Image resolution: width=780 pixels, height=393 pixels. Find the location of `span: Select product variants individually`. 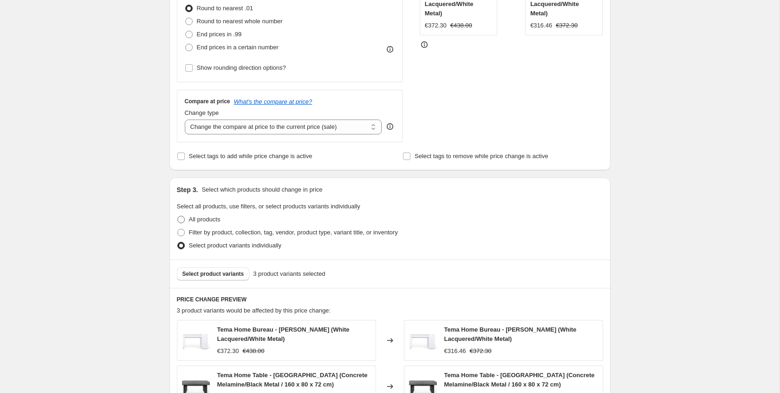

span: Select product variants individually is located at coordinates (235, 245).